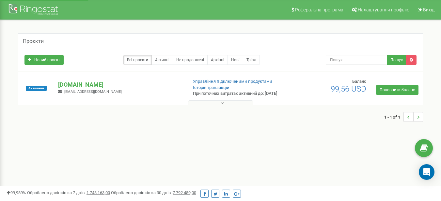  What do you see at coordinates (69, 193) in the screenshot?
I see `span: Оброблено дзвінків за 7 днів :` at bounding box center [69, 193].